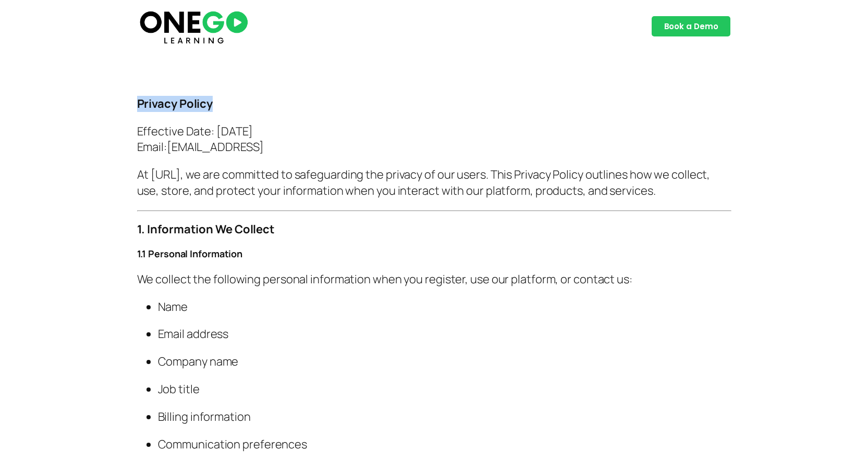  I want to click on span: Book a Demo, so click(692, 26).